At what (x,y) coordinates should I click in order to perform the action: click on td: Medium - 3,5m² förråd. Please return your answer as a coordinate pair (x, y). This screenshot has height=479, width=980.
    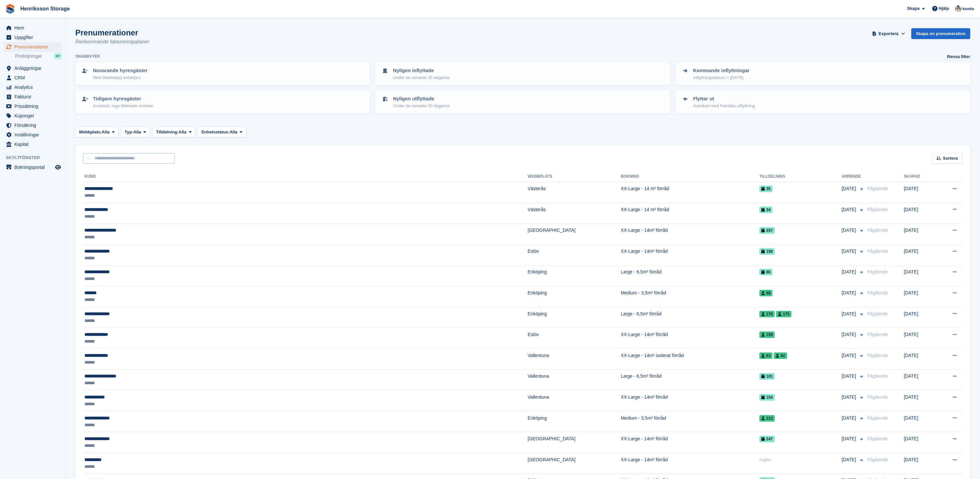
    Looking at the image, I should click on (690, 296).